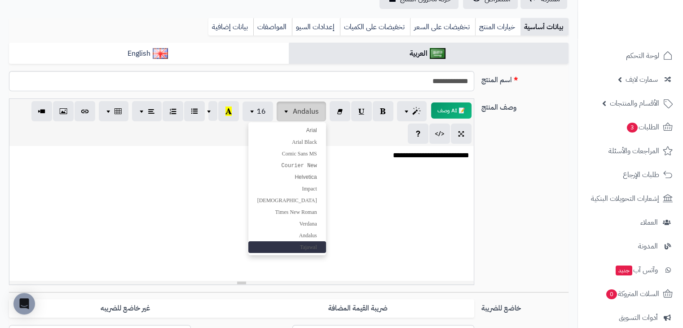  What do you see at coordinates (648, 246) in the screenshot?
I see `span: المدونة` at bounding box center [648, 246].